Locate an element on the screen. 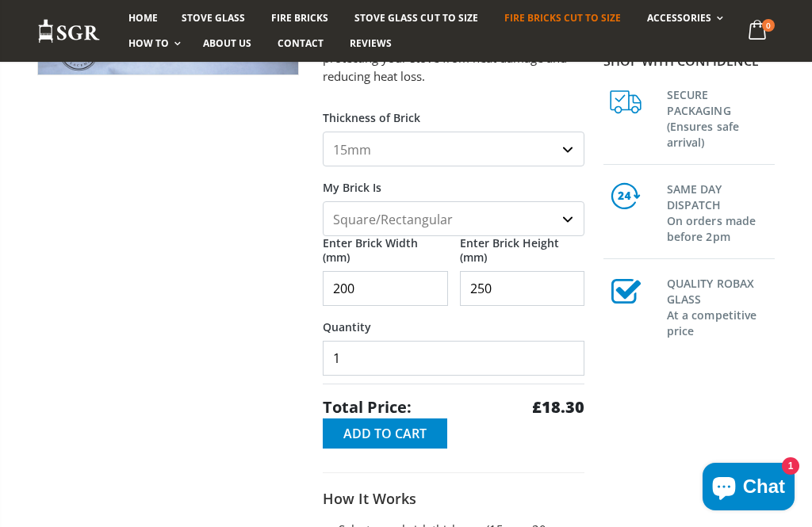 This screenshot has width=812, height=527. h3: QUALITY ROBAX GLASS At a competitive price is located at coordinates (720, 306).